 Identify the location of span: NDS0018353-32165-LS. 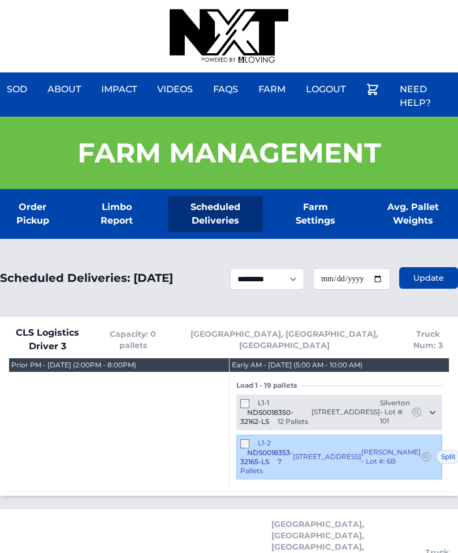
(267, 457).